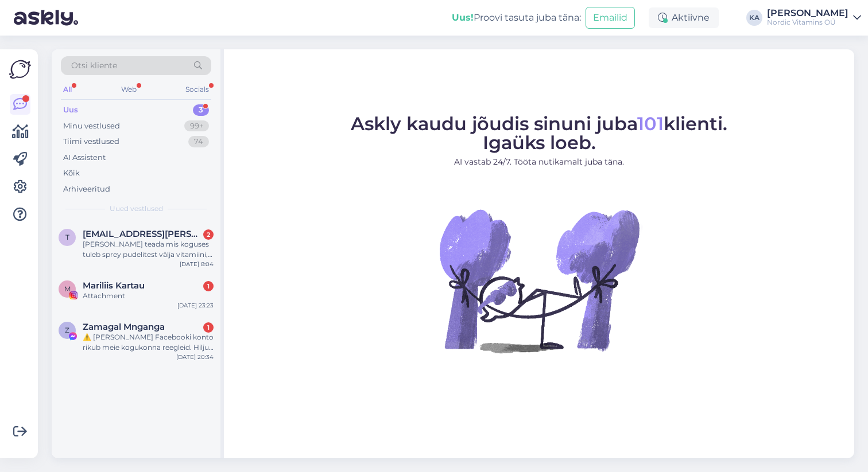 The height and width of the screenshot is (472, 868). What do you see at coordinates (650, 123) in the screenshot?
I see `span: 101` at bounding box center [650, 123].